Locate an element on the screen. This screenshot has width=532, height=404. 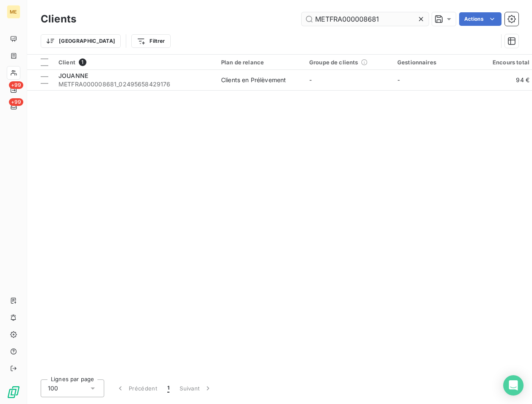
div: Encours total is located at coordinates (507, 62).